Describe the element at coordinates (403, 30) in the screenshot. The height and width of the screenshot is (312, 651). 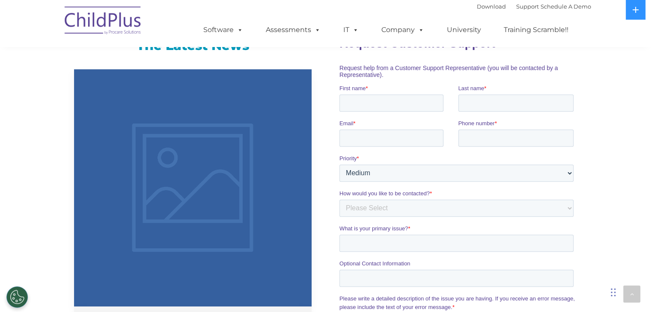
I see `a: Company` at that location.